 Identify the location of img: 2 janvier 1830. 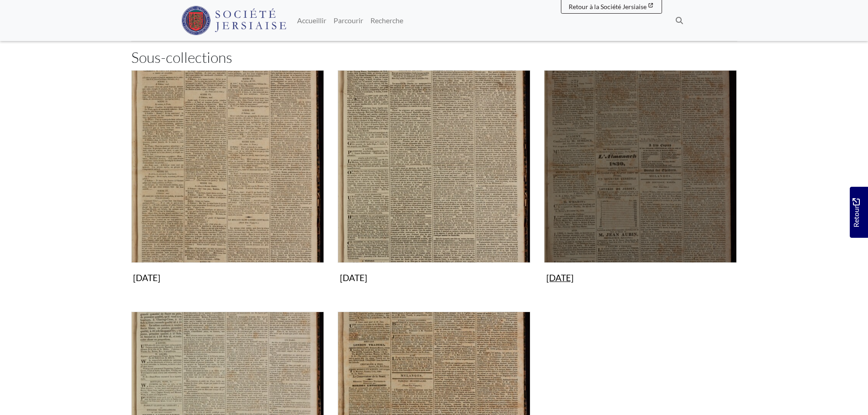
(640, 167).